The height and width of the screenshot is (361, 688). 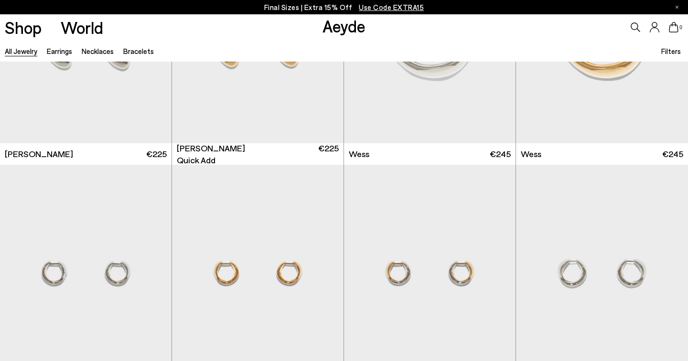 I want to click on a: Necklaces, so click(x=98, y=51).